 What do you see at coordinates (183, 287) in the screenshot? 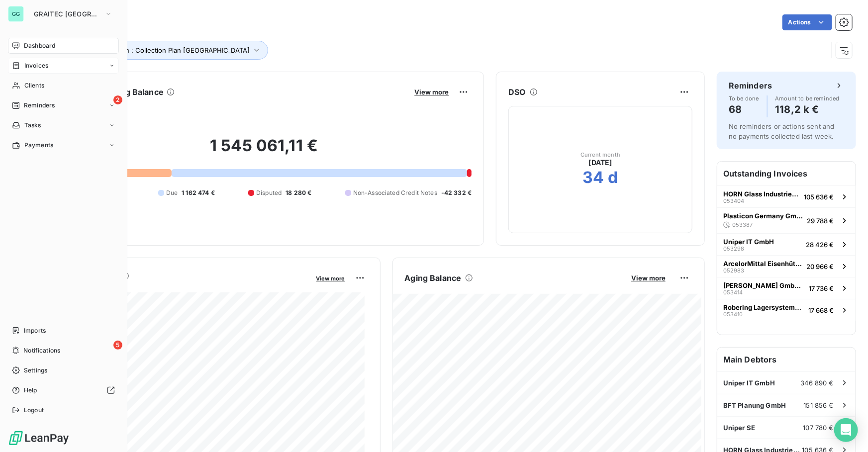
I see `span: Monthly Revenue` at bounding box center [183, 287].